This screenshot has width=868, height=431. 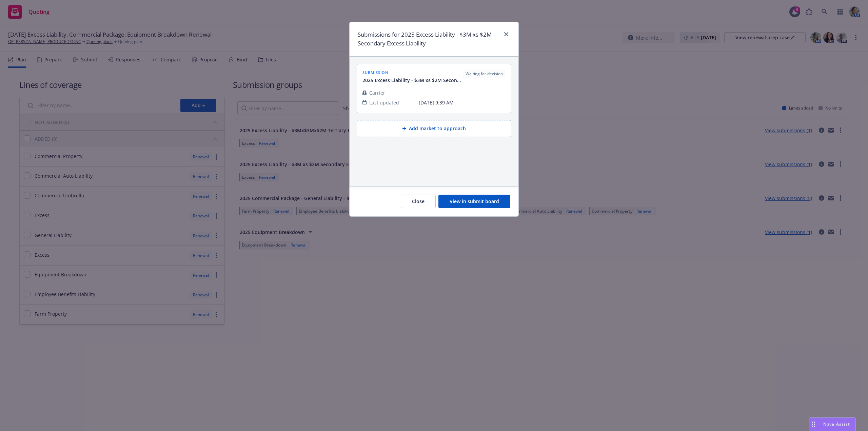 I want to click on div: Drag to move, so click(x=814, y=424).